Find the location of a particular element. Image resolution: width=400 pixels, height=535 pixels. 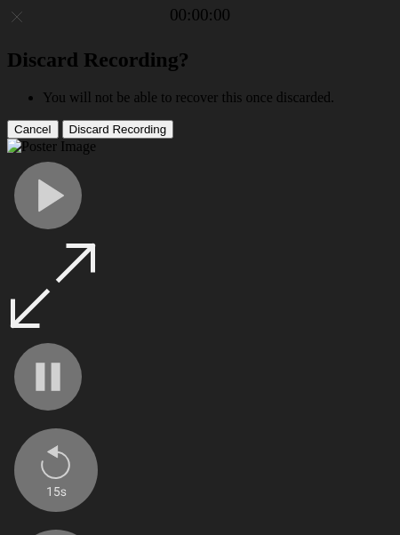

li: You will not be able to recover this once discarded. is located at coordinates (218, 98).